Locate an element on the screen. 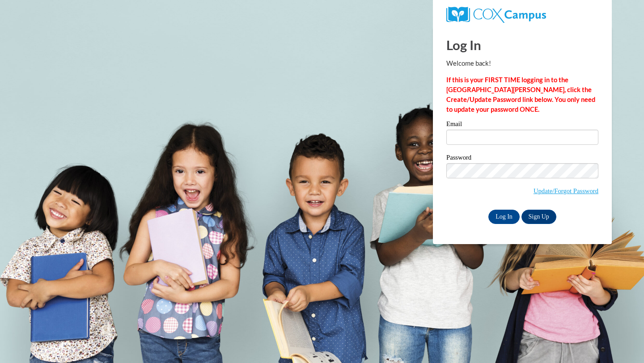 This screenshot has height=363, width=644. input: Log In is located at coordinates (504, 217).